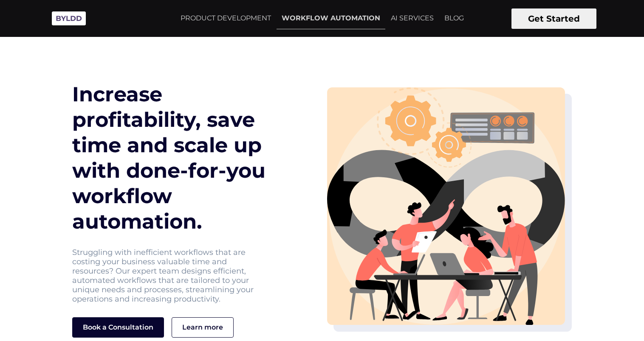 This screenshot has height=341, width=644. What do you see at coordinates (554, 19) in the screenshot?
I see `button: Get Started` at bounding box center [554, 19].